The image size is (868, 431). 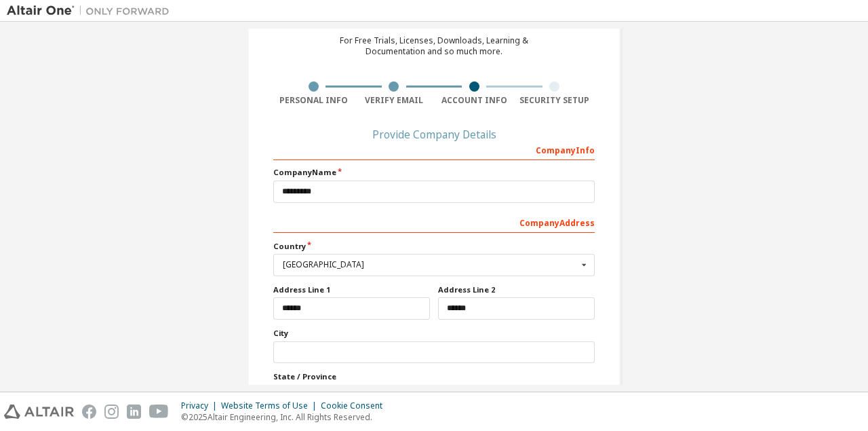 What do you see at coordinates (356, 406) in the screenshot?
I see `div: Cookie Consent` at bounding box center [356, 406].